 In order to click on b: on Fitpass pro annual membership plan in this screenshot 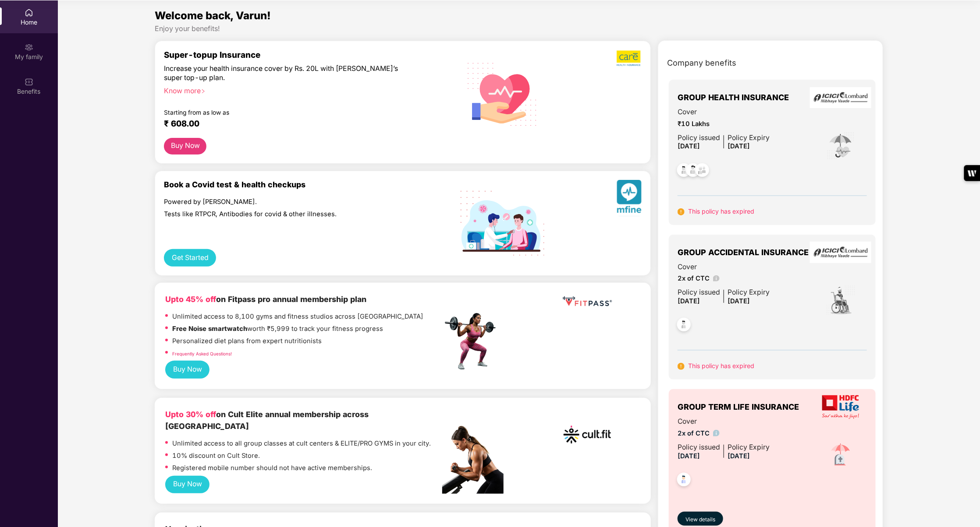, I will do `click(266, 299)`.